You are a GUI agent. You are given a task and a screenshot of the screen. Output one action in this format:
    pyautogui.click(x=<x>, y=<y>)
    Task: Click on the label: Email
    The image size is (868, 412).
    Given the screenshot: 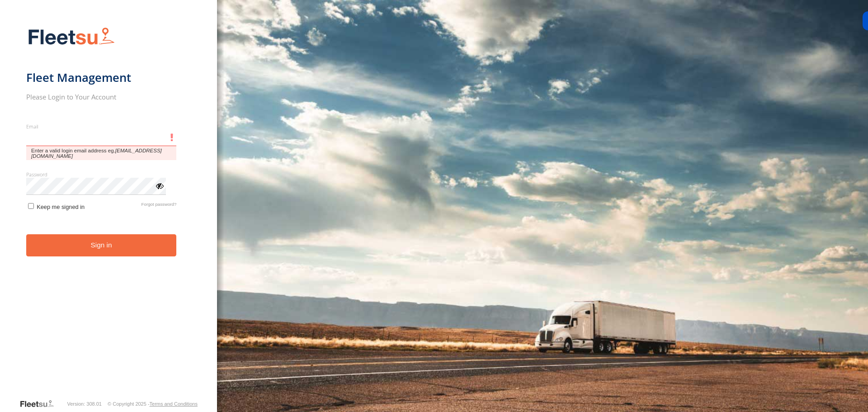 What is the action you would take?
    pyautogui.click(x=102, y=126)
    